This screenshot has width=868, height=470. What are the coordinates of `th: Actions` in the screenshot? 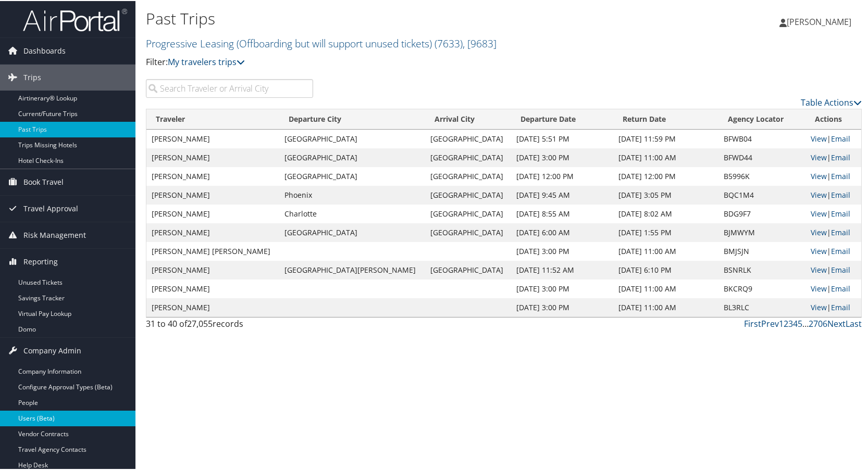 It's located at (833, 118).